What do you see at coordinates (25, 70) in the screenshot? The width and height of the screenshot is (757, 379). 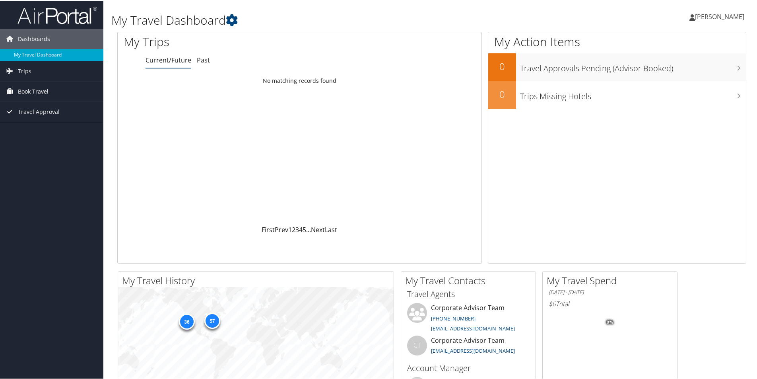 I see `span: Trips` at bounding box center [25, 70].